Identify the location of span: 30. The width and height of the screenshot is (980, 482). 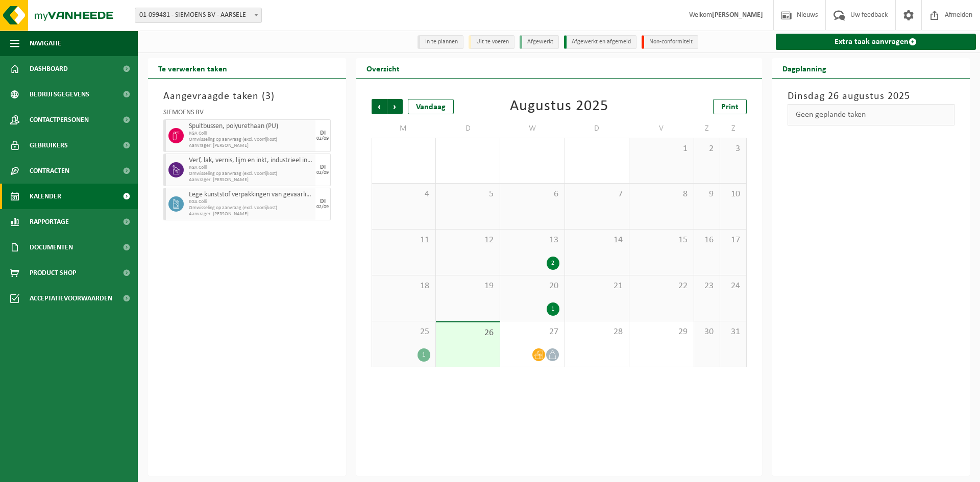
(707, 332).